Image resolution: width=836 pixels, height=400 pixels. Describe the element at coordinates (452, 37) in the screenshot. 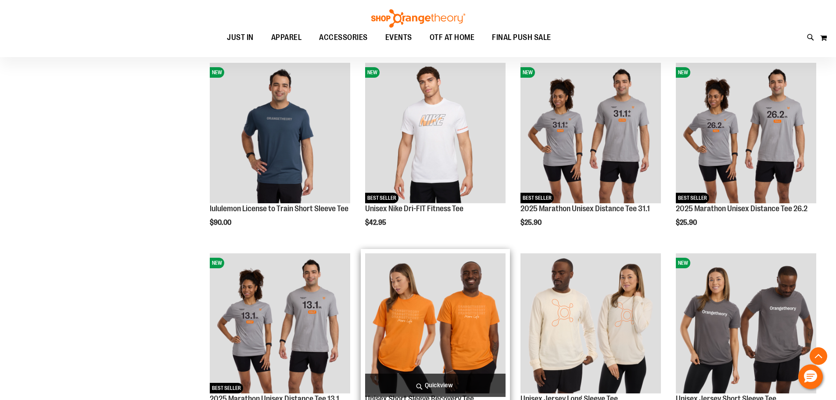

I see `span: OTF AT HOME` at that location.